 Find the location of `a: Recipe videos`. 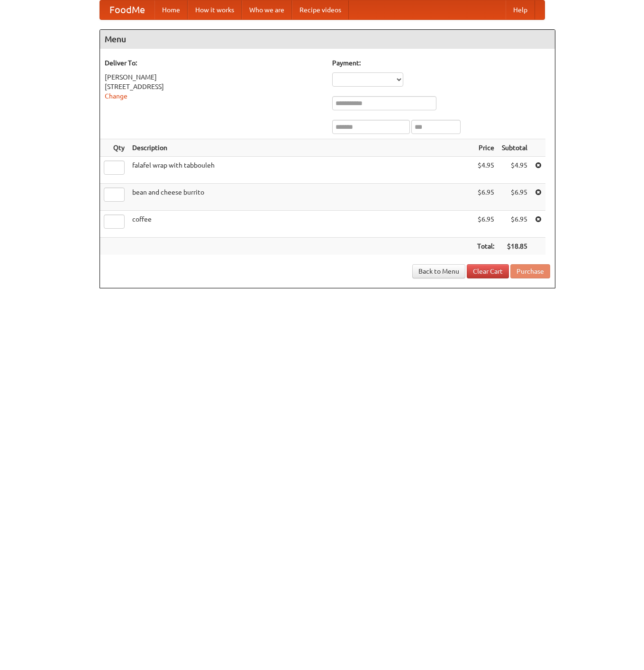

a: Recipe videos is located at coordinates (320, 10).